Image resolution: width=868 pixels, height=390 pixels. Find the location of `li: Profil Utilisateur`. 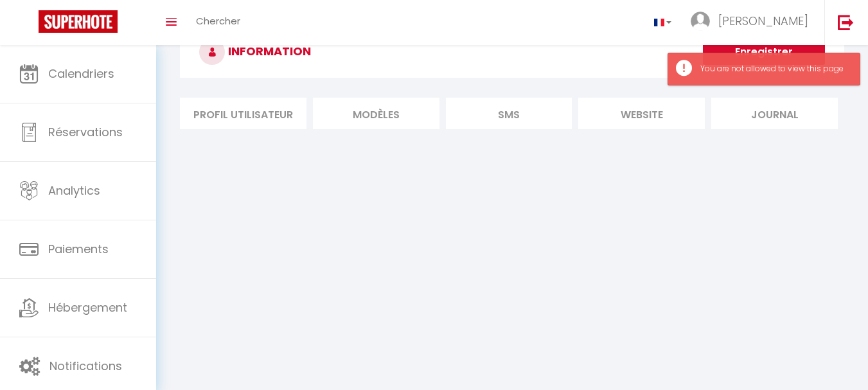

li: Profil Utilisateur is located at coordinates (242, 113).